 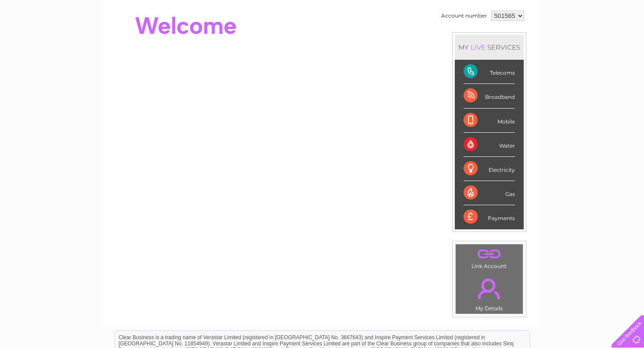 What do you see at coordinates (596, 41) in the screenshot?
I see `a: Contact` at bounding box center [596, 41].